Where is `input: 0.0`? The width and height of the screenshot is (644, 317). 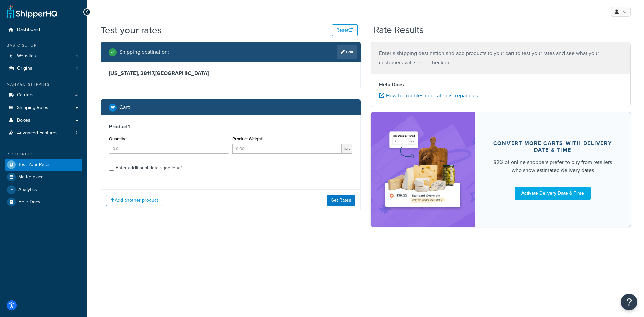
input: 0.0 is located at coordinates (169, 149).